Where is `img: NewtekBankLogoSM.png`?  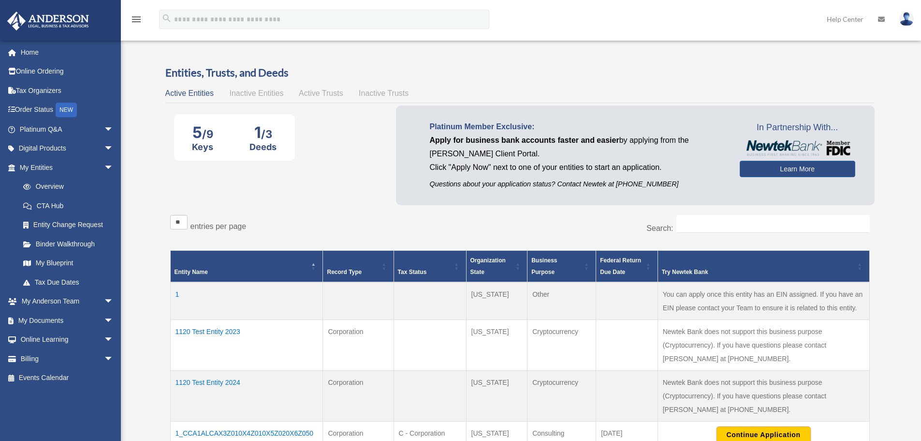
img: NewtekBankLogoSM.png is located at coordinates (798, 148).